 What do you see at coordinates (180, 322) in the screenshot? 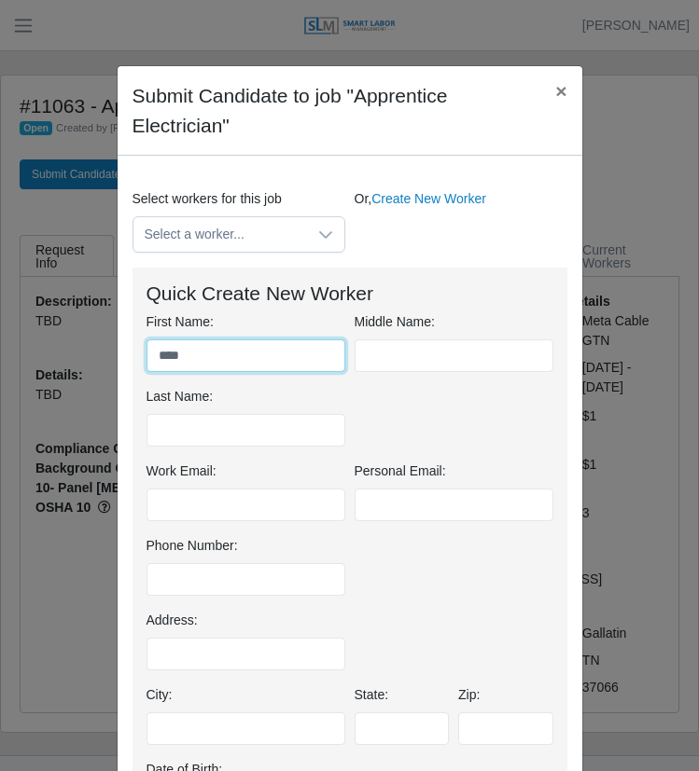
I see `label: First Name:` at bounding box center [180, 322].